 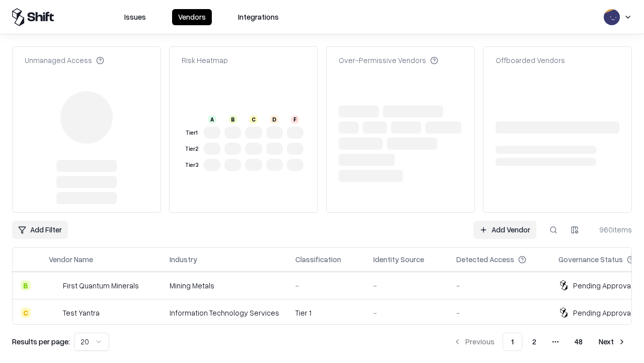 I want to click on button: Issues, so click(x=135, y=17).